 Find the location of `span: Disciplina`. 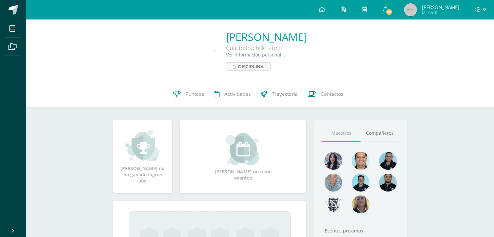

span: Disciplina is located at coordinates (251, 67).